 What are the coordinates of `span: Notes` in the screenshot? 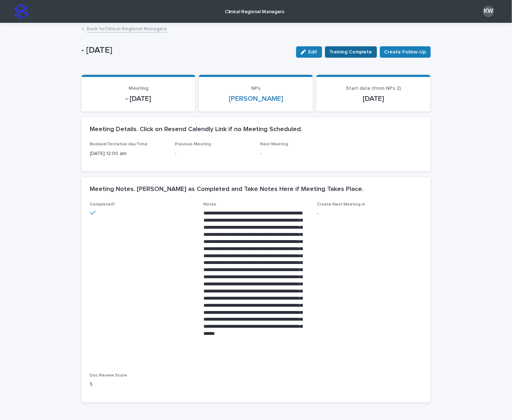 It's located at (210, 205).